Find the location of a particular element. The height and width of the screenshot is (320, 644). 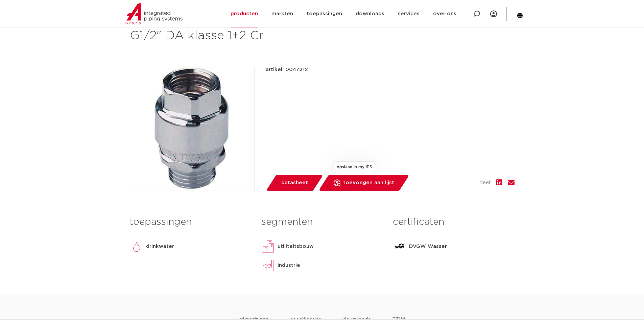

a: datasheet is located at coordinates (295, 183).